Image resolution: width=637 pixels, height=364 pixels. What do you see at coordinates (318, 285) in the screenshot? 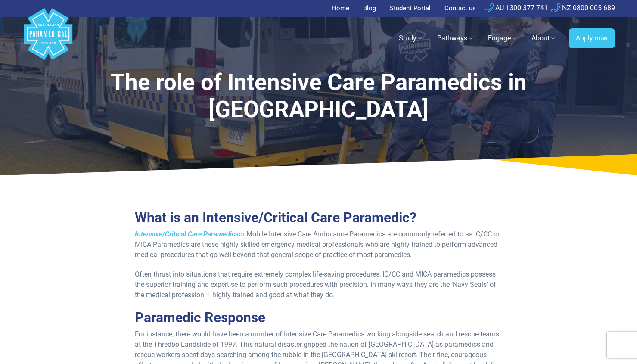
I see `p: Often thrust into situations that require extremely complex life-saving procedures, IC/CC and MIC...` at bounding box center [318, 285].